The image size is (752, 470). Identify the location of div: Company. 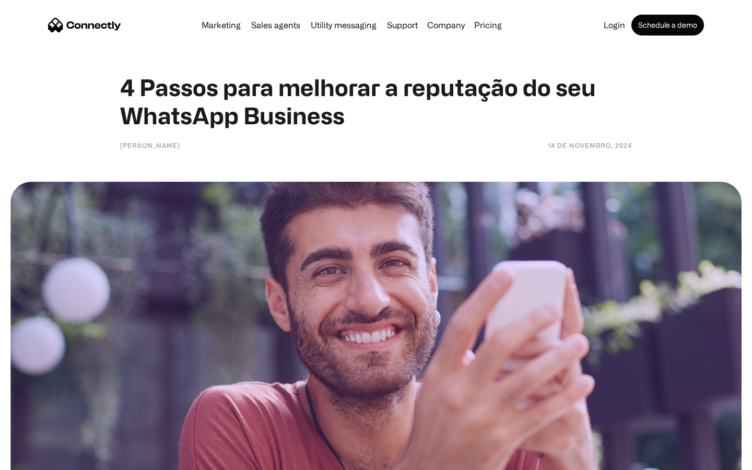
(446, 25).